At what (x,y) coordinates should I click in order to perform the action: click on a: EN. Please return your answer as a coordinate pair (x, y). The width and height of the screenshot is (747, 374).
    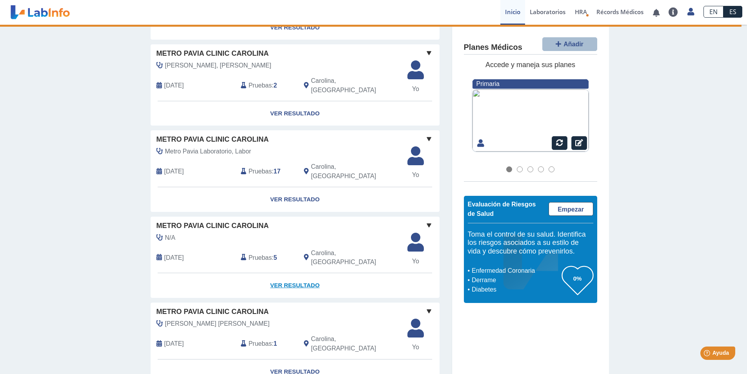
    Looking at the image, I should click on (713, 12).